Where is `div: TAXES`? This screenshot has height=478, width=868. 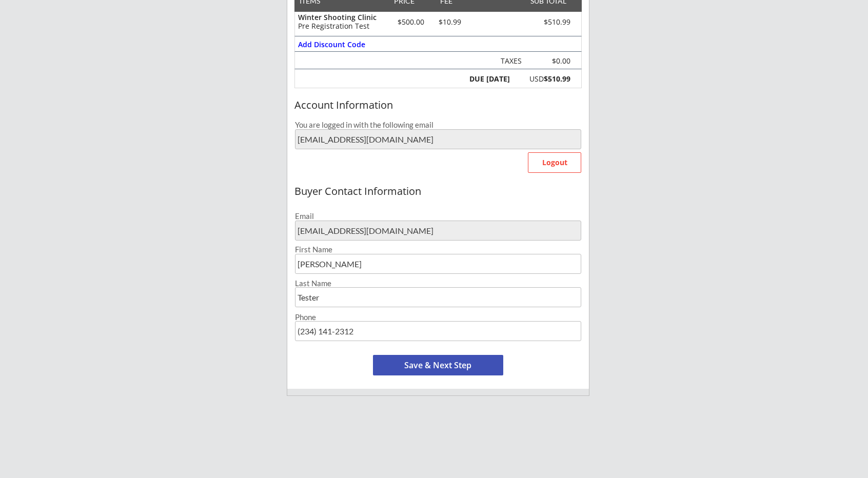
div: TAXES is located at coordinates (509, 61).